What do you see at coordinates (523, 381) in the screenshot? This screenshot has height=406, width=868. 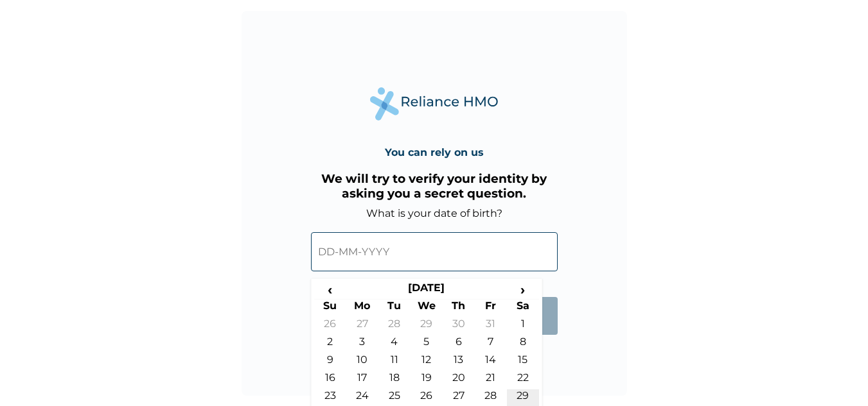 I see `td: 22` at bounding box center [523, 381].